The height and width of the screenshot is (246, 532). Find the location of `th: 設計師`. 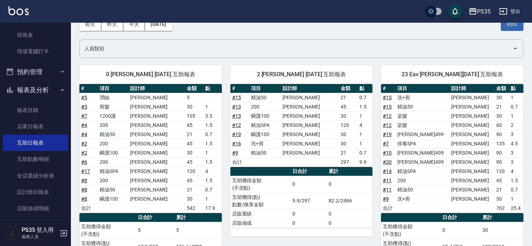

th: 設計師 is located at coordinates (472, 89).